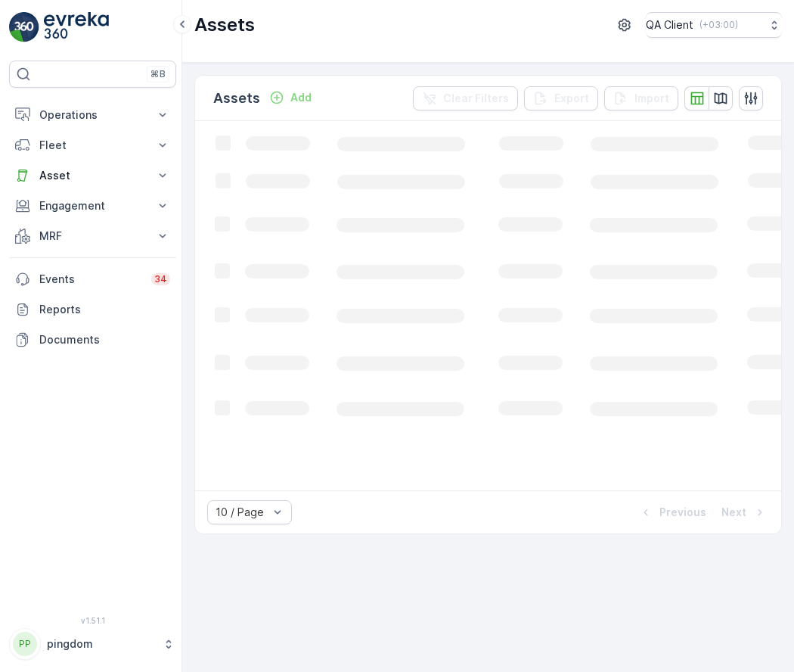  What do you see at coordinates (25, 28) in the screenshot?
I see `img: logo` at bounding box center [25, 28].